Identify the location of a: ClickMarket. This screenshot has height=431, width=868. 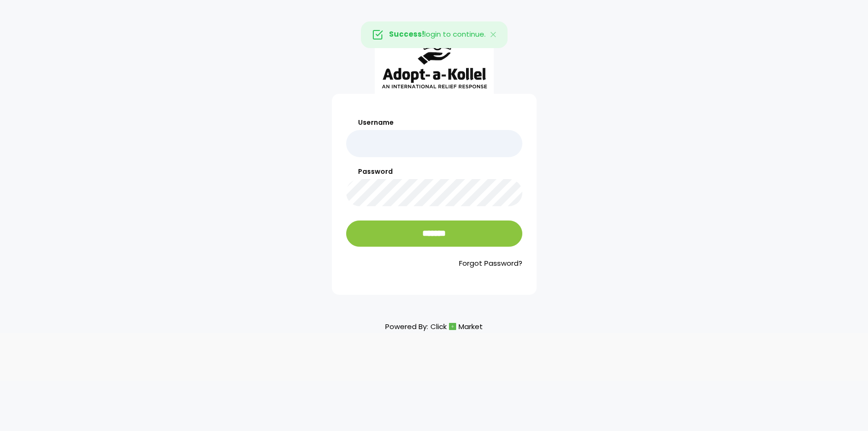
(457, 327).